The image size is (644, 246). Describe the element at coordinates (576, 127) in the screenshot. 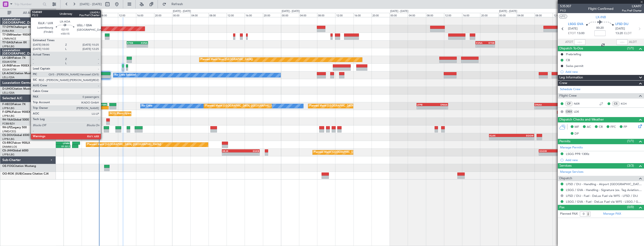

I see `span: MF` at that location.